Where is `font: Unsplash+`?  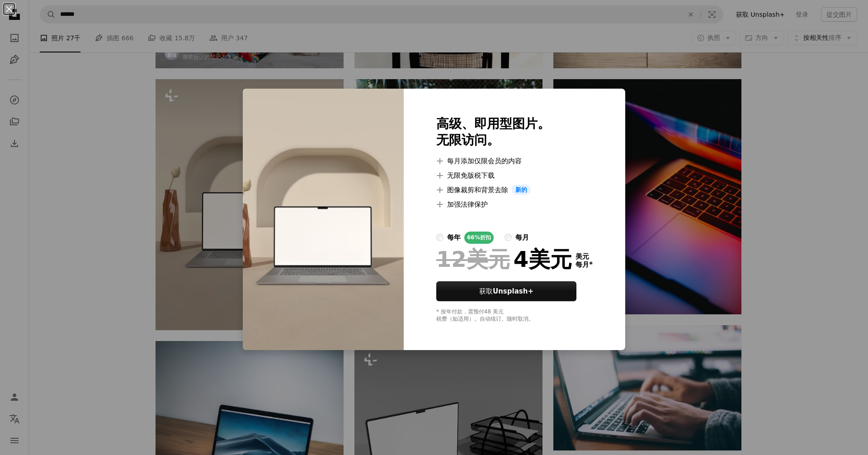 font: Unsplash+ is located at coordinates (513, 291).